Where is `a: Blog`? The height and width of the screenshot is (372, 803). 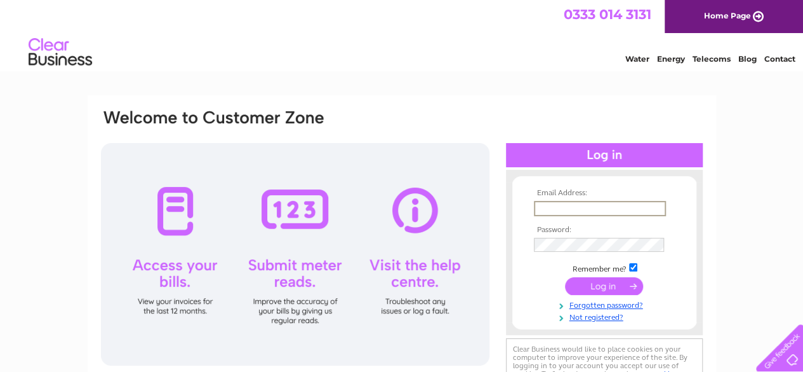 a: Blog is located at coordinates (748, 58).